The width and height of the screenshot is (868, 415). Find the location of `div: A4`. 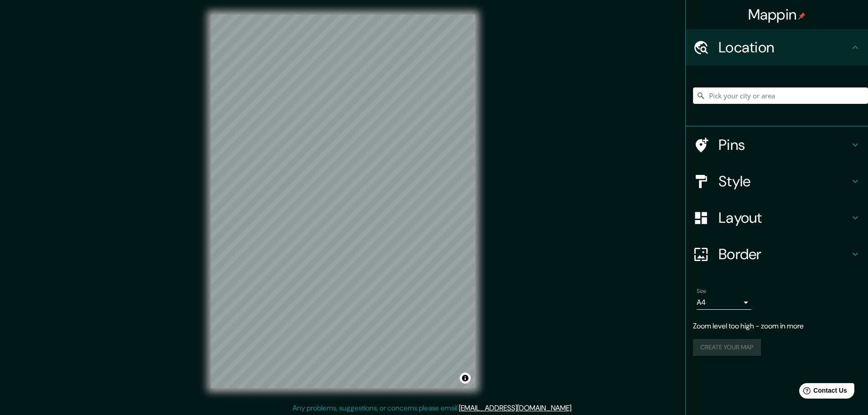

div: A4 is located at coordinates (724, 302).